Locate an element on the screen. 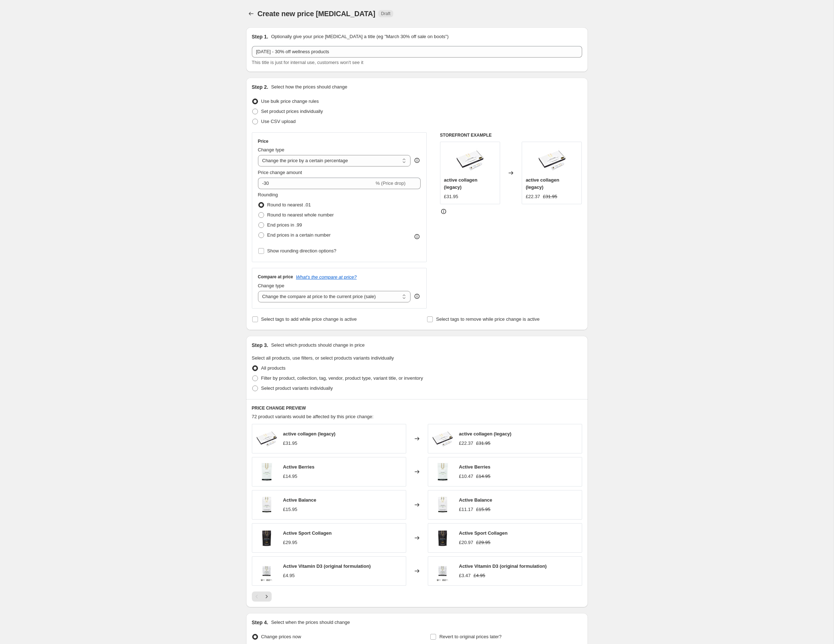 Image resolution: width=834 pixels, height=644 pixels. span: Select all products, use filters, or select products variants individually is located at coordinates (323, 358).